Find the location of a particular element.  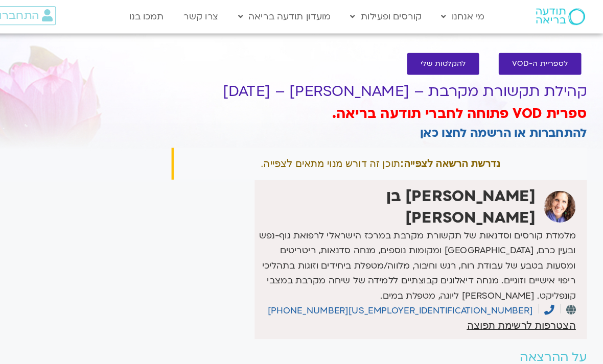

a: להתחברות או הרשמה לחצו כאן is located at coordinates (511, 121).